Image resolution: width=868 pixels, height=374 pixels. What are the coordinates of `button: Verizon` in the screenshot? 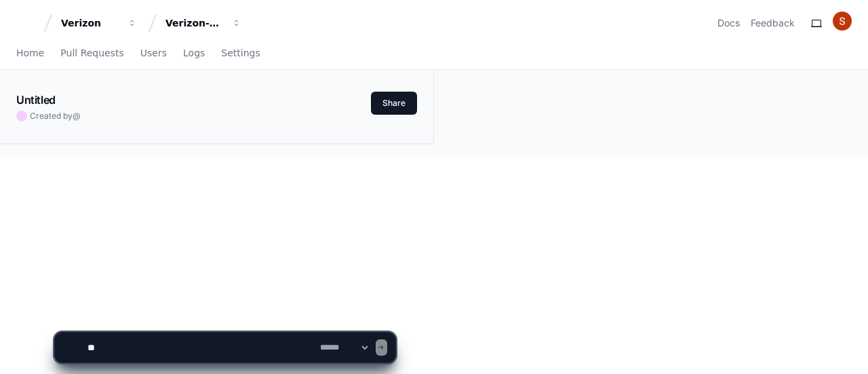 It's located at (99, 23).